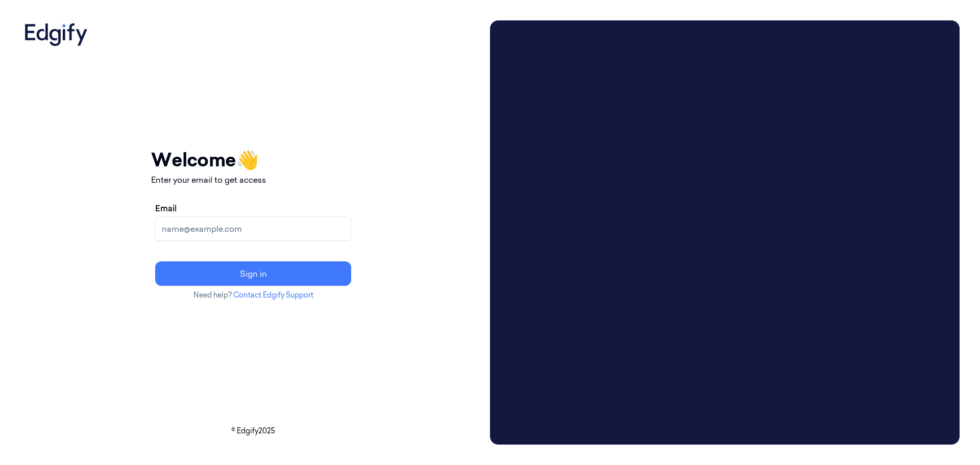 The height and width of the screenshot is (465, 980). Describe the element at coordinates (253, 228) in the screenshot. I see `input: name@example.com` at that location.